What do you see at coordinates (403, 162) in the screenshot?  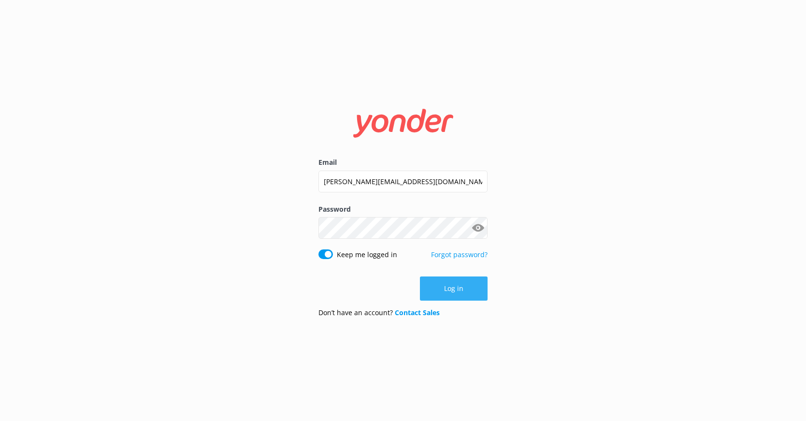 I see `label: Email` at bounding box center [403, 162].